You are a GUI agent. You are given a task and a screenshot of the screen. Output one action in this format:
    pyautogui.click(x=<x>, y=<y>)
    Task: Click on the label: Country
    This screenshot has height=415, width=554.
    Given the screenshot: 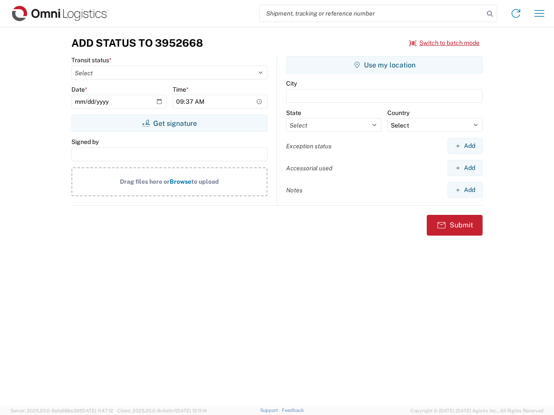 What is the action you would take?
    pyautogui.click(x=398, y=113)
    